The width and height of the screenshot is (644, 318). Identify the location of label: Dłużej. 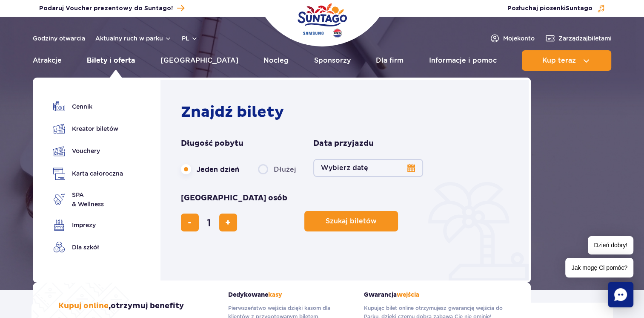
(277, 169).